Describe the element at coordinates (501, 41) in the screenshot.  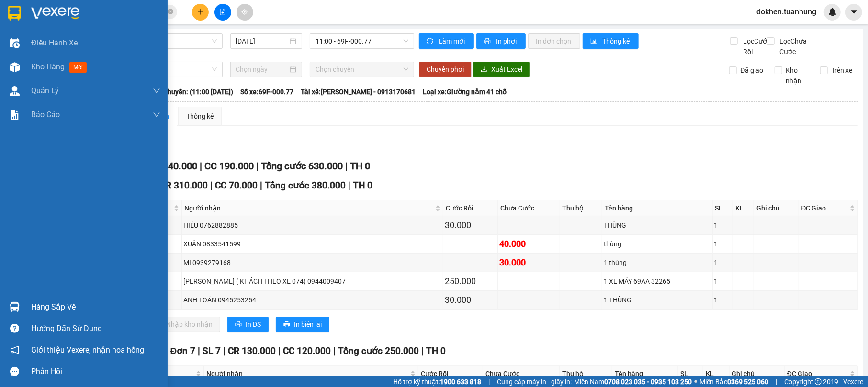
I see `button: printerIn phơi` at that location.